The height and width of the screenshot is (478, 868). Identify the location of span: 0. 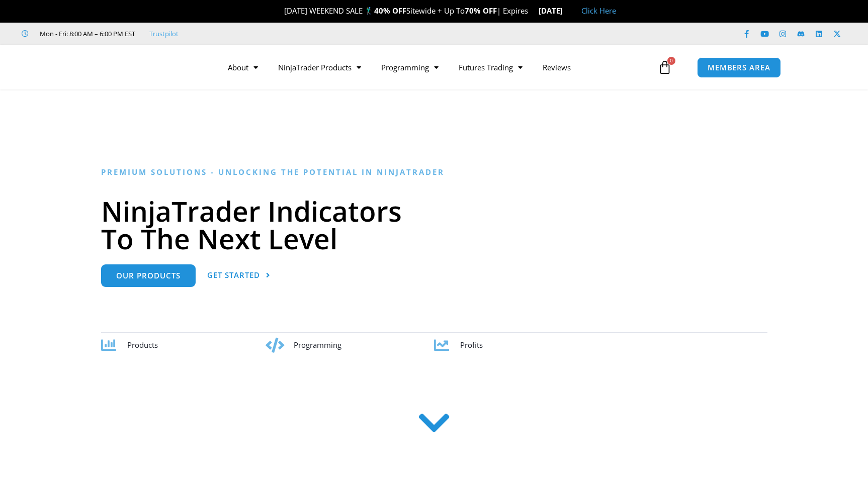
(671, 61).